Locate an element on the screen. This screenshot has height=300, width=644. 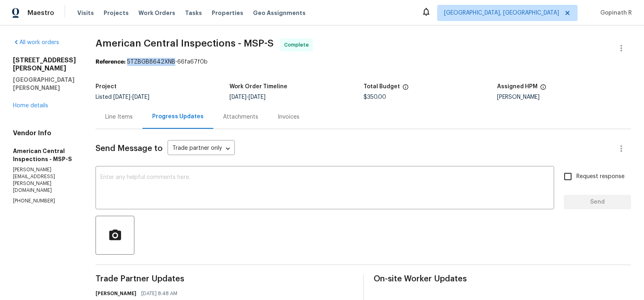
div: Line Items is located at coordinates (119, 117).